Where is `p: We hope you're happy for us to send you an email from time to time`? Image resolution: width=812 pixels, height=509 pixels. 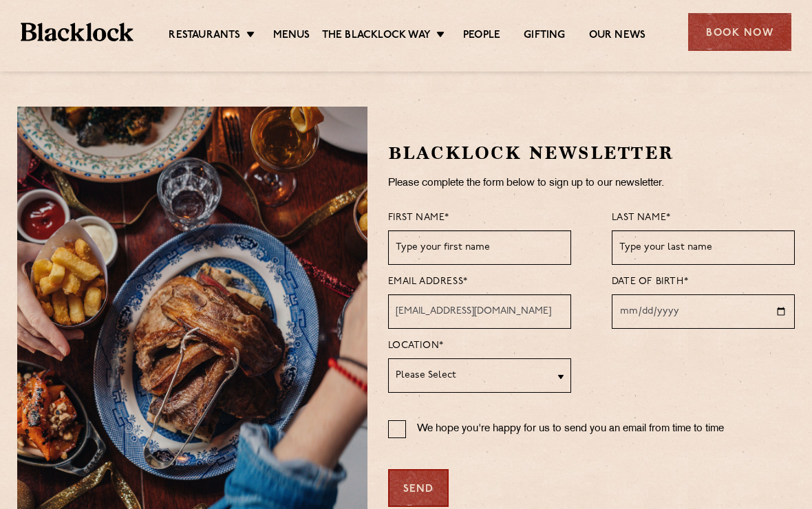
p: We hope you're happy for us to send you an email from time to time is located at coordinates (571, 429).